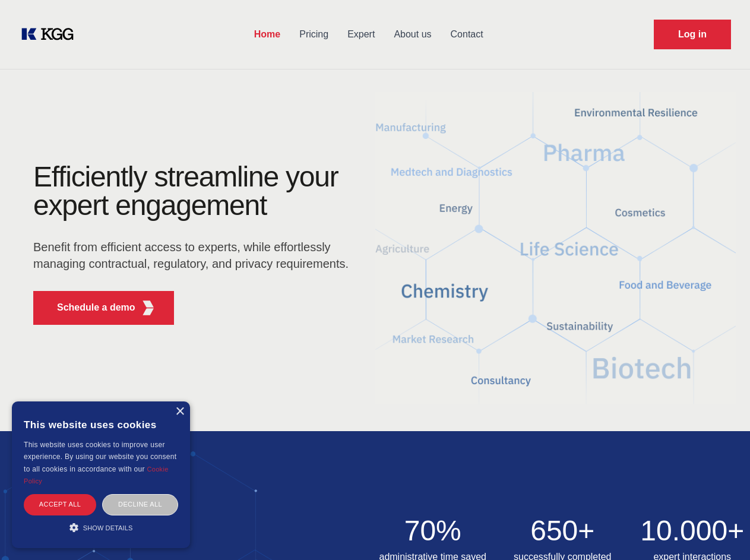 The width and height of the screenshot is (750, 560). What do you see at coordinates (412, 35) in the screenshot?
I see `a: About us` at bounding box center [412, 35].